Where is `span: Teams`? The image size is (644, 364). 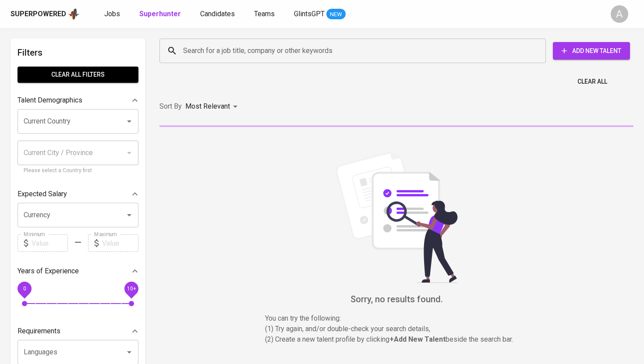
span: Teams is located at coordinates (264, 13).